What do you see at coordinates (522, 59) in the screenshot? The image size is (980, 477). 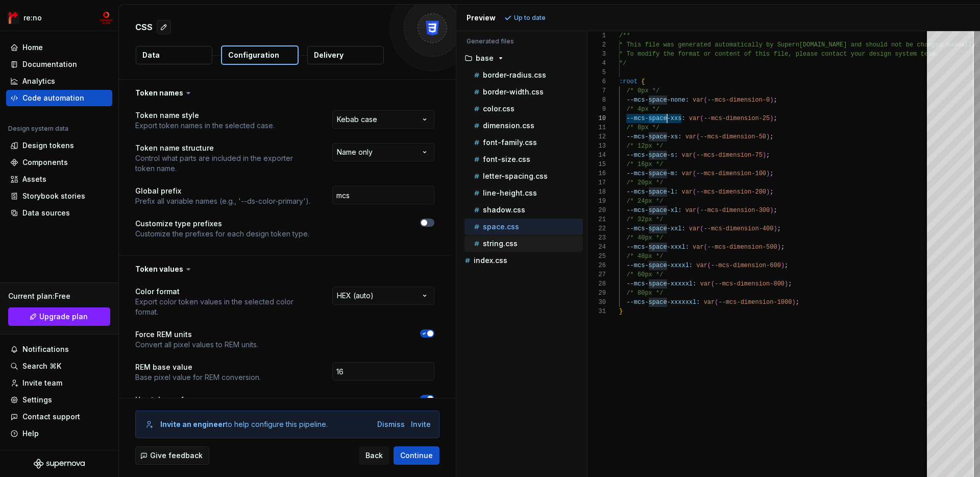 I see `button: base` at bounding box center [522, 59].